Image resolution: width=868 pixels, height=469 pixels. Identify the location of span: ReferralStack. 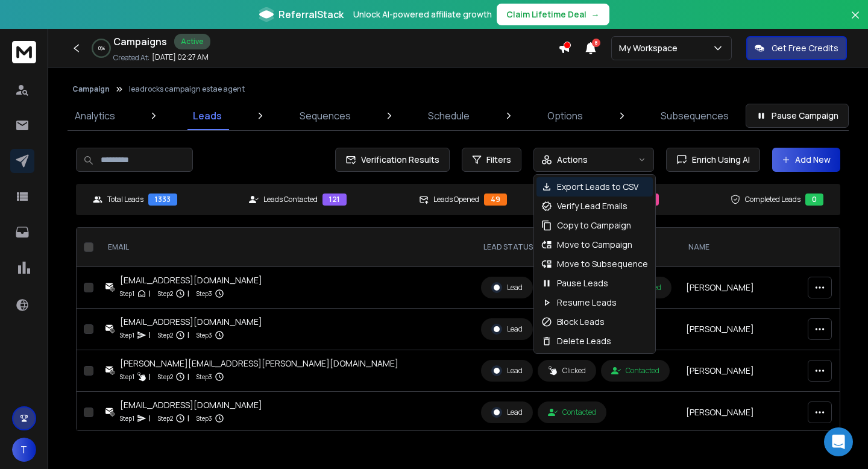
(311, 15).